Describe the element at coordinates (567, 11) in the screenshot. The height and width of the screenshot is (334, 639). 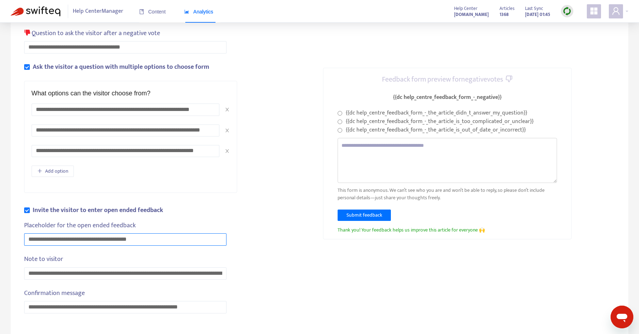
I see `img: sync.dc5367851b00ba804db3.png` at that location.